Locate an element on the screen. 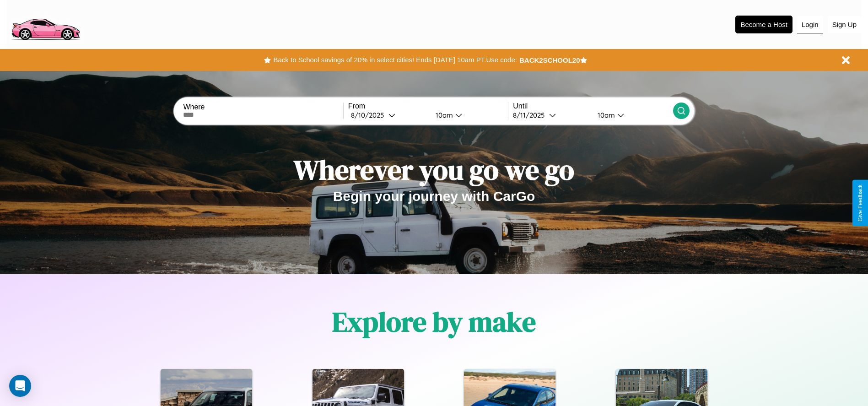  img: logo is located at coordinates (45, 23).